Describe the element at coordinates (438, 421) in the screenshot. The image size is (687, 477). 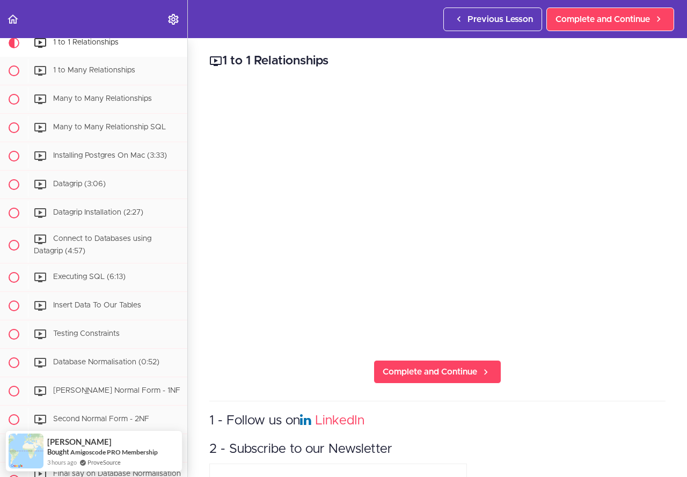
I see `h3: 1 - Follow us on` at that location.